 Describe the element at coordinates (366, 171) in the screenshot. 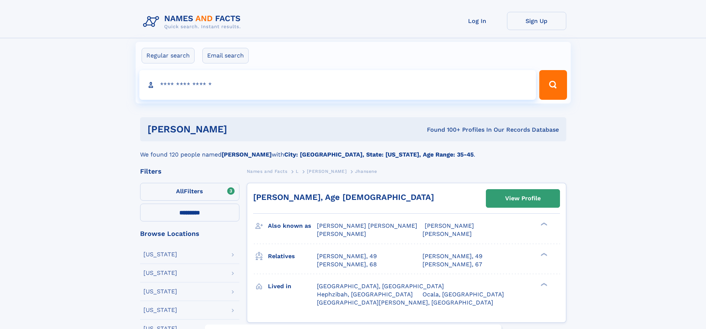

I see `span: Jhansene` at that location.